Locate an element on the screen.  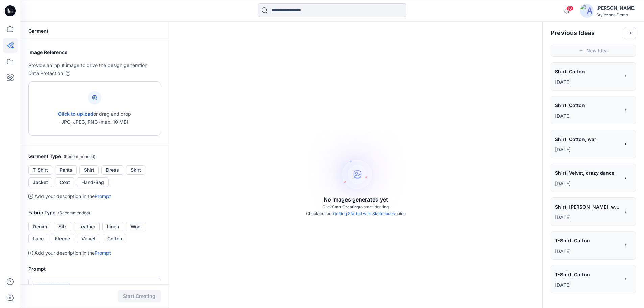
h2: Prompt is located at coordinates (95, 269).